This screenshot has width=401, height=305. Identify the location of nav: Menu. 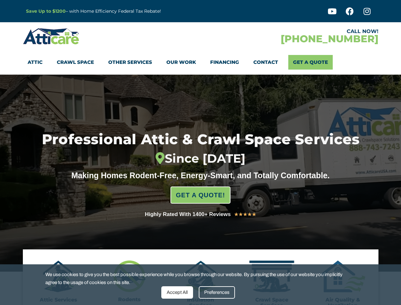
(201, 62).